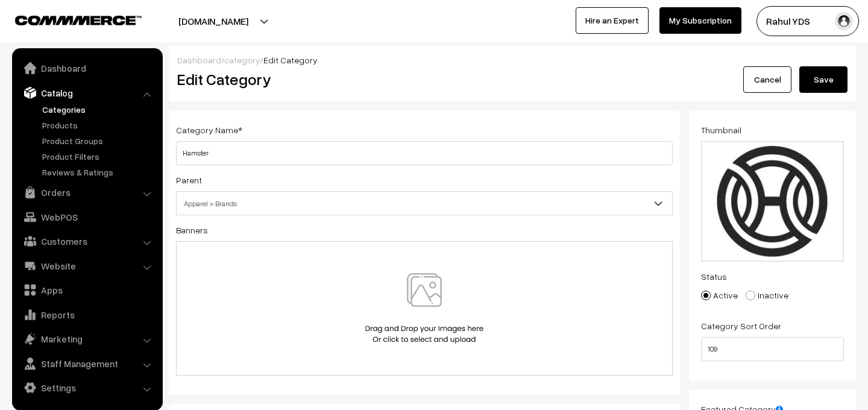  What do you see at coordinates (612, 20) in the screenshot?
I see `a: Hire an Expert` at bounding box center [612, 20].